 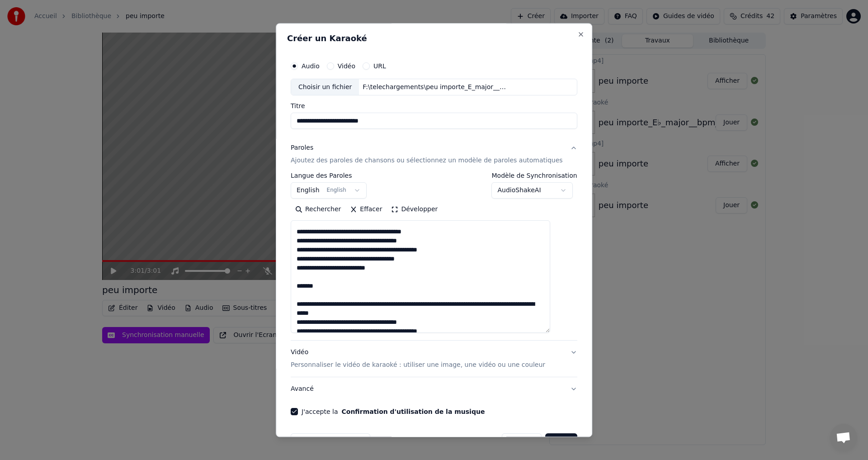 What do you see at coordinates (328, 176) in the screenshot?
I see `label: Langue des Paroles` at bounding box center [328, 176].